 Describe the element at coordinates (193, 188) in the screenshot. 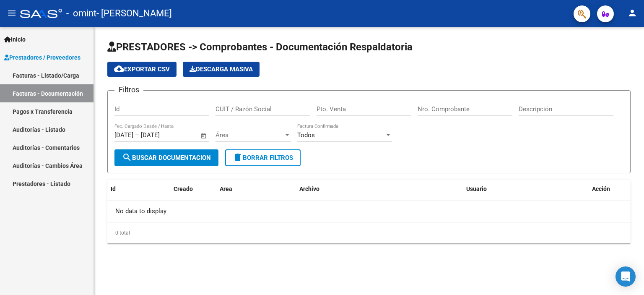

I see `datatable-header-cell: Creado` at that location.